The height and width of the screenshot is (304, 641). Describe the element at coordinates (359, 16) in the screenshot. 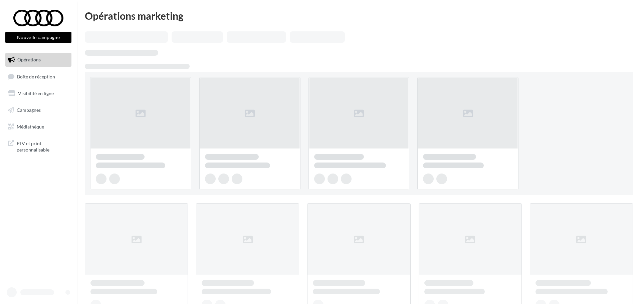

I see `div: Opérations marketing` at that location.